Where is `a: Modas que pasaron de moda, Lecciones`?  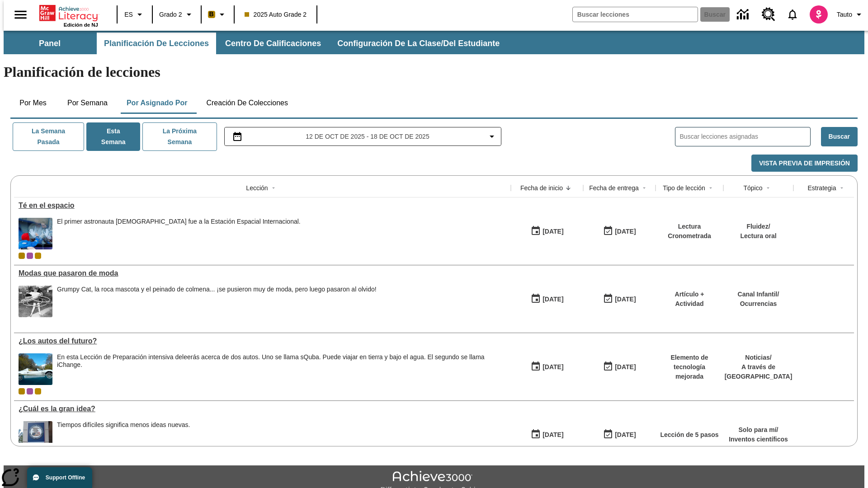
a: Modas que pasaron de moda, Lecciones is located at coordinates (262, 273).